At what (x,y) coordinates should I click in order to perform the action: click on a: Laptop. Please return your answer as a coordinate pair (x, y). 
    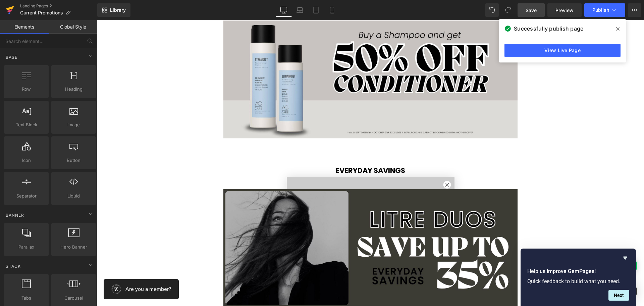
    Looking at the image, I should click on (300, 10).